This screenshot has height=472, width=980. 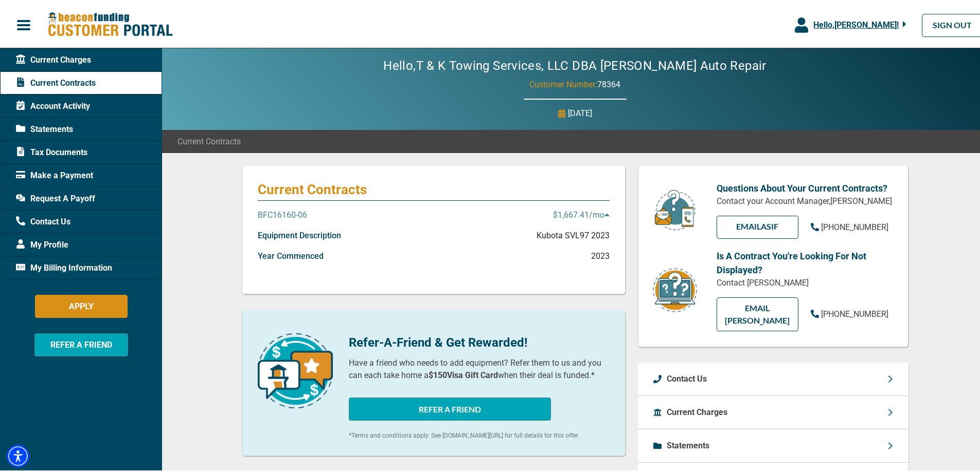 I want to click on b: $150 Visa Gift Card, so click(x=463, y=373).